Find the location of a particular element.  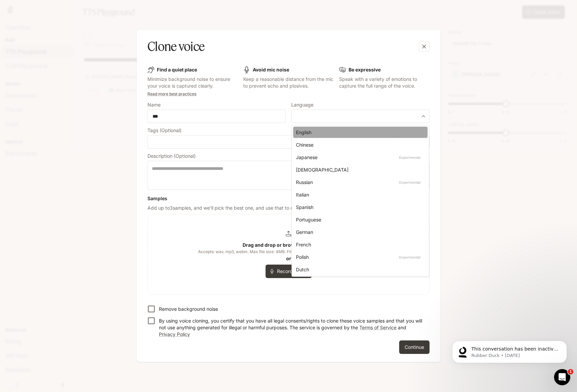

div: Japanese is located at coordinates (359, 157).